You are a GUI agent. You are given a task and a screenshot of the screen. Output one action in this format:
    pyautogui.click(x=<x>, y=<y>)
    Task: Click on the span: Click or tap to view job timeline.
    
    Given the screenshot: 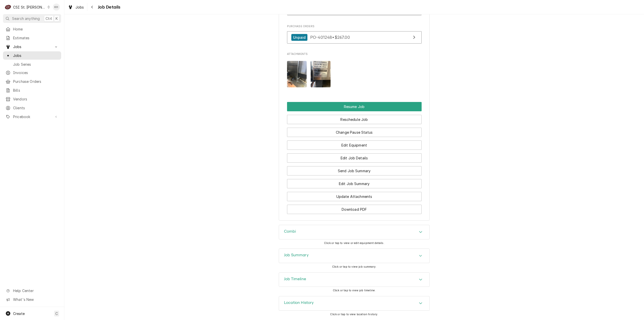 What is the action you would take?
    pyautogui.click(x=354, y=290)
    